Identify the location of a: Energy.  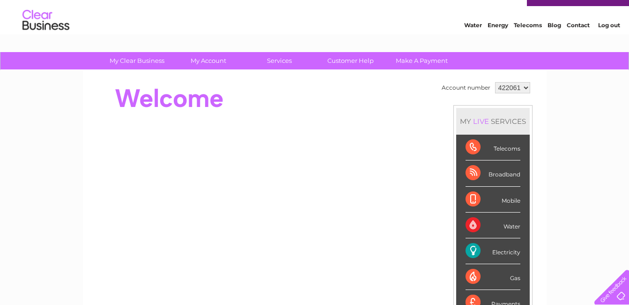
(498, 43).